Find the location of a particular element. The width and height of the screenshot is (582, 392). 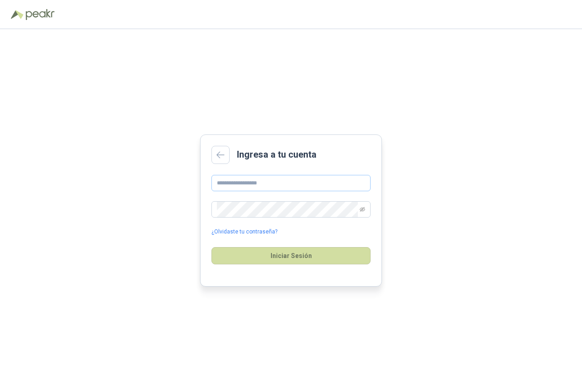

img: Logo is located at coordinates (17, 15).